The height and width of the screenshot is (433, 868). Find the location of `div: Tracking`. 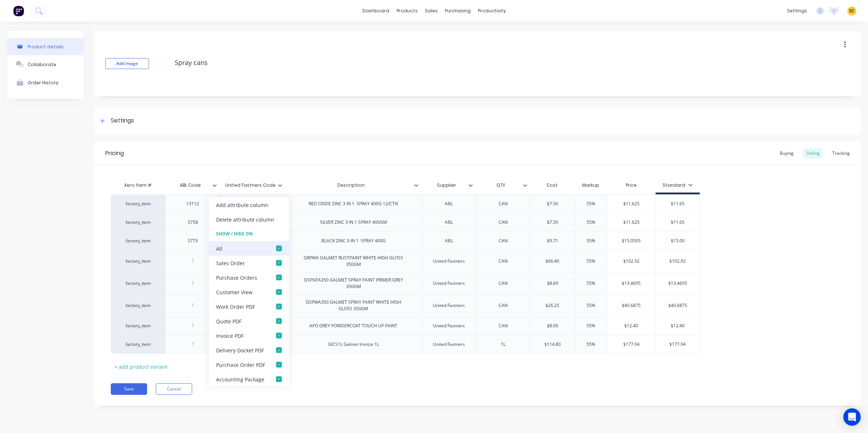

div: Tracking is located at coordinates (841, 153).